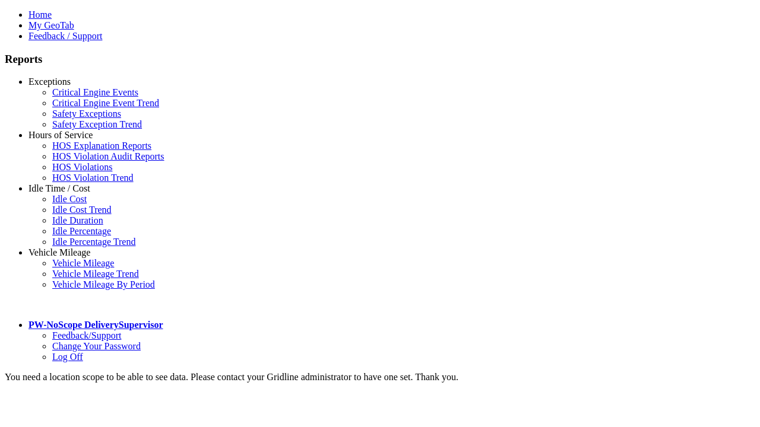 The width and height of the screenshot is (760, 427). I want to click on h3: Reports, so click(380, 59).